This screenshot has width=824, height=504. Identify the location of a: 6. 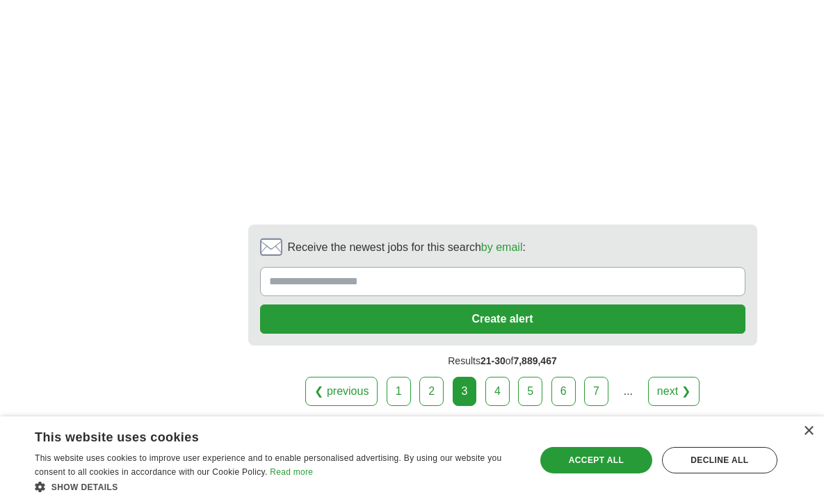
(563, 392).